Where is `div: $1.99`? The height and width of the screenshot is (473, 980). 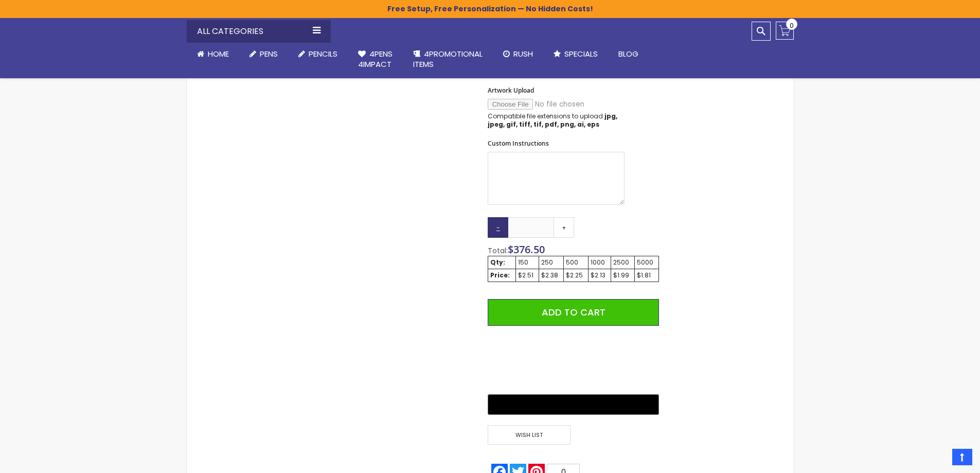 div: $1.99 is located at coordinates (622, 275).